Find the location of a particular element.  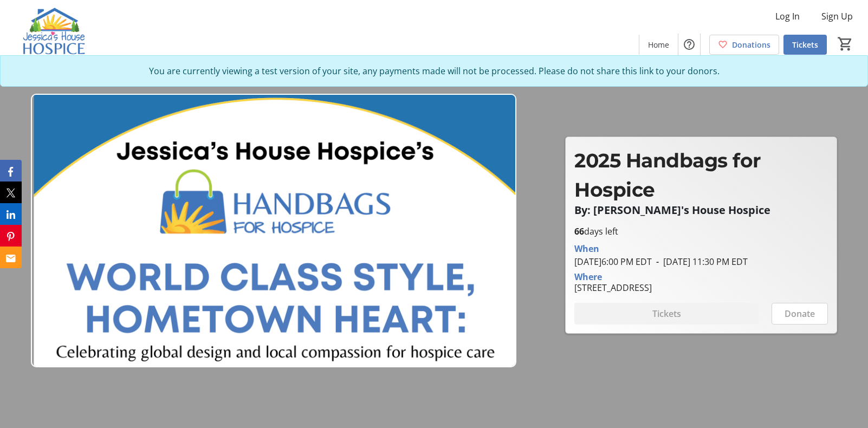

div: When is located at coordinates (587, 248).